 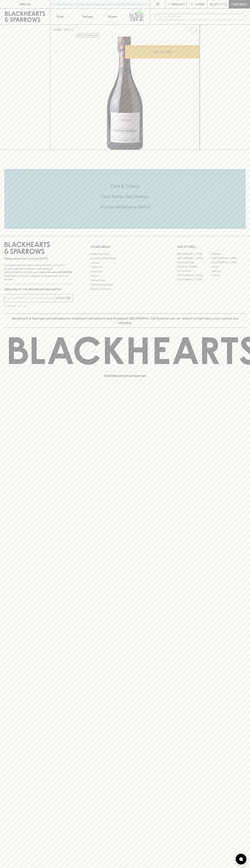 What do you see at coordinates (200, 4) in the screenshot?
I see `p: Login` at bounding box center [200, 4].